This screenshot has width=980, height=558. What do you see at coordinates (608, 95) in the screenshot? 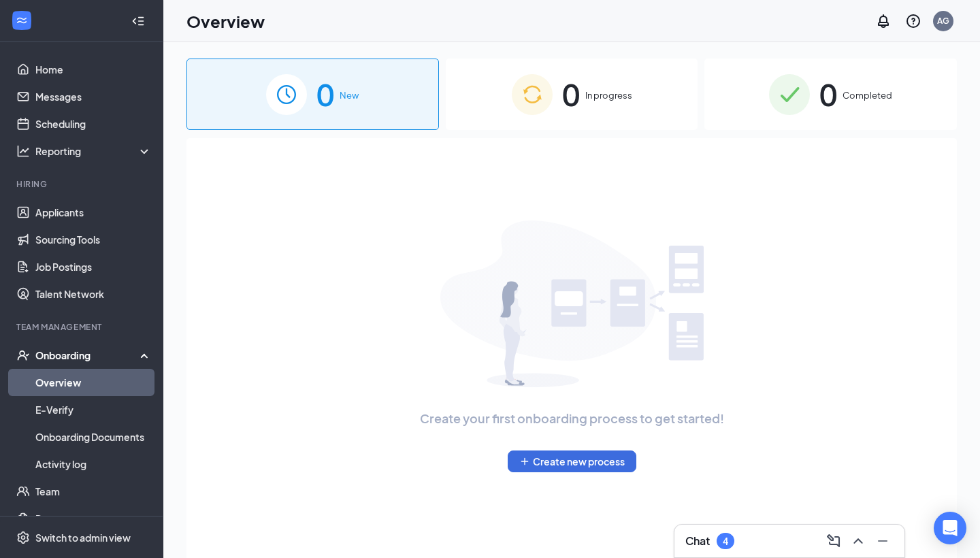
I see `span: In progress` at bounding box center [608, 95].